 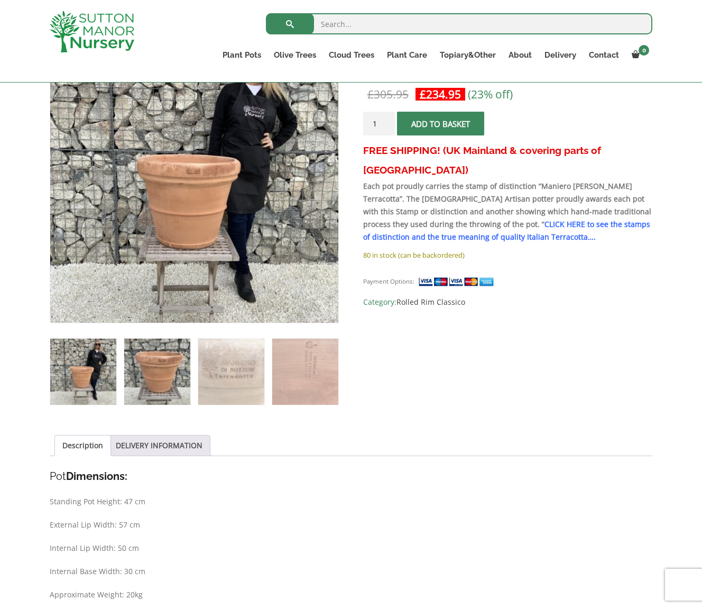 I want to click on img: Terracotta Tuscan Pot Rolled Rim 60 (Handmade) - Image 2, so click(x=157, y=371).